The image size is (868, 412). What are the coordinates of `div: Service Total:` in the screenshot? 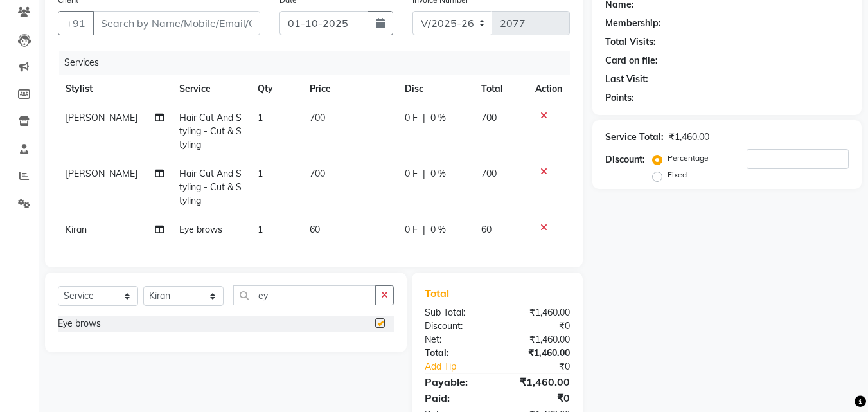 It's located at (635, 137).